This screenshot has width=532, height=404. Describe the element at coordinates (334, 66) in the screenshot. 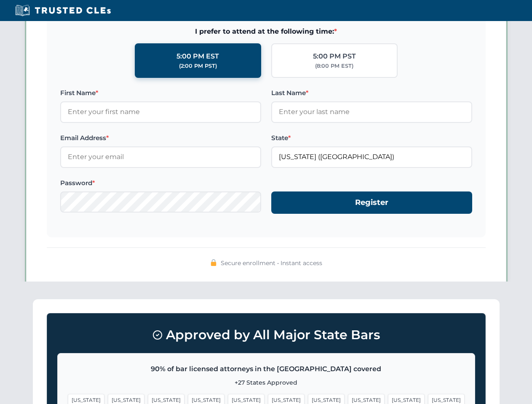

I see `div: (8:00 PM EST)` at that location.